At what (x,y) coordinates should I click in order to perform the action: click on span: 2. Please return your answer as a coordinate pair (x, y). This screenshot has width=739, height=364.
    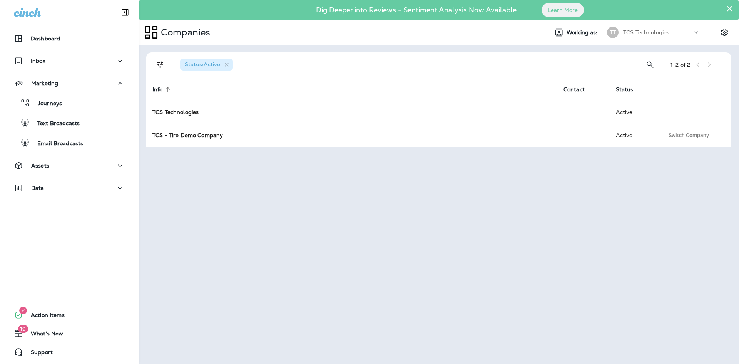
    Looking at the image, I should click on (23, 310).